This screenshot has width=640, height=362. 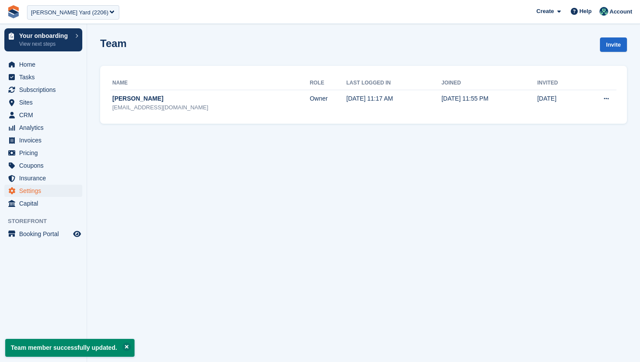 What do you see at coordinates (621, 12) in the screenshot?
I see `span: Account` at bounding box center [621, 12].